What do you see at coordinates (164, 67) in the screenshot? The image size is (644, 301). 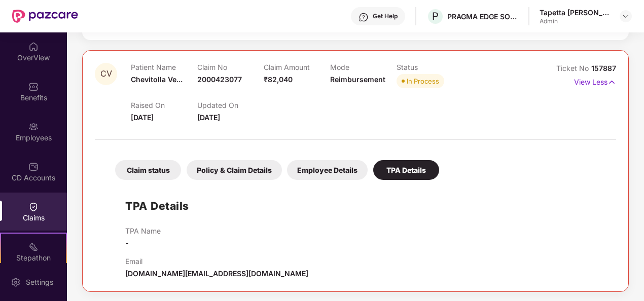 I see `p: Patient Name` at bounding box center [164, 67].